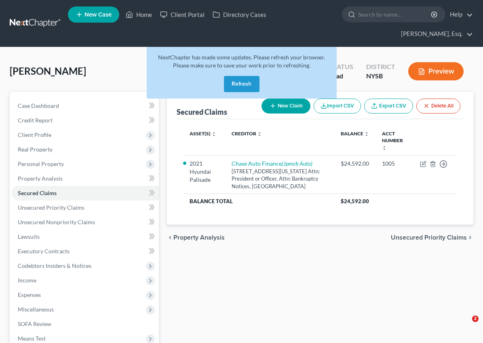  I want to click on a: Help, so click(459, 15).